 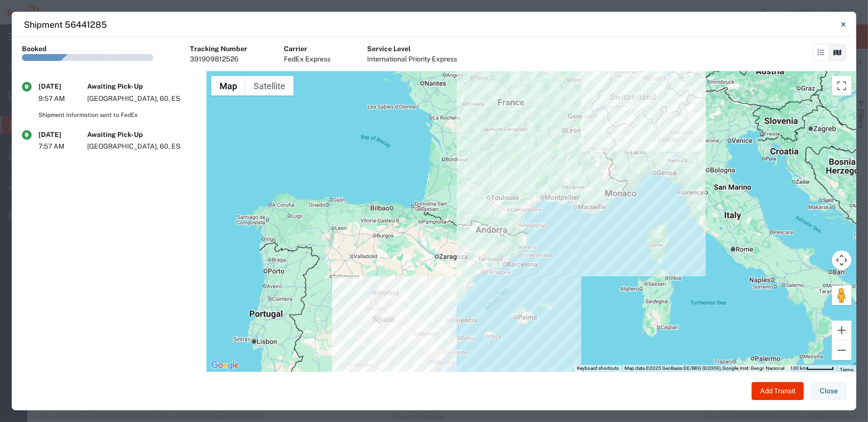 I want to click on div: FedEx Express, so click(x=307, y=59).